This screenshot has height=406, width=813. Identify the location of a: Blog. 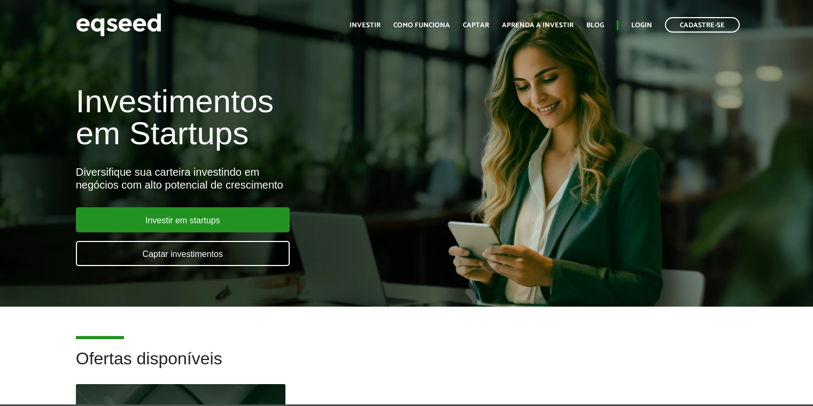
(595, 25).